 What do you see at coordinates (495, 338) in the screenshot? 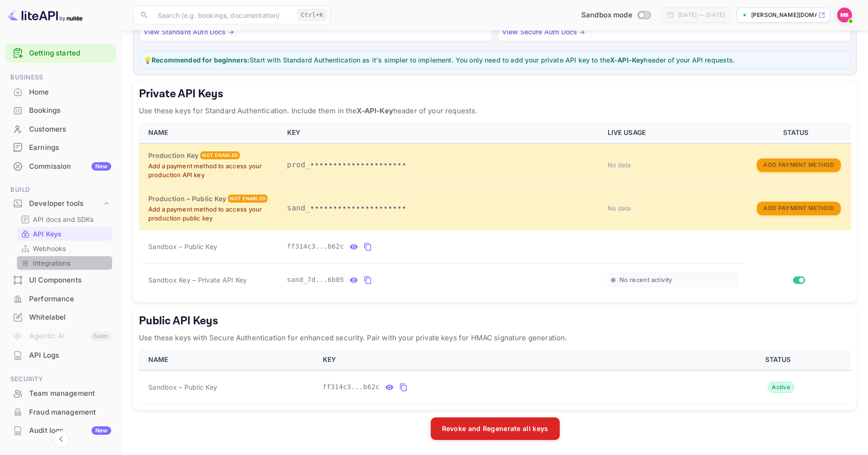
I see `p: Use these keys with Secure Authentication for enhanced security. Pair with your private keys for ...` at bounding box center [495, 338].